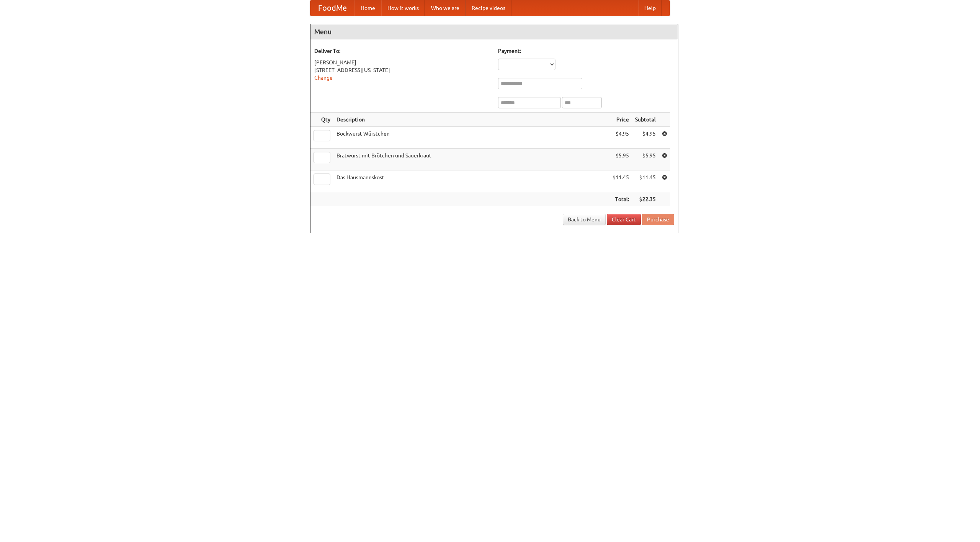 This screenshot has width=980, height=542. What do you see at coordinates (471, 160) in the screenshot?
I see `td: Bratwurst mit Brötchen und Sauerkraut` at bounding box center [471, 160].